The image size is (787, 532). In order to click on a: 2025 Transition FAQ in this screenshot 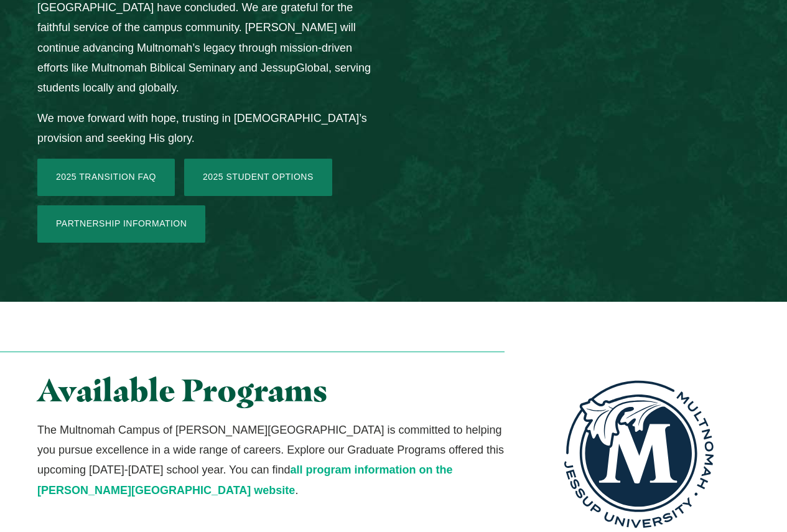, I will do `click(106, 178)`.